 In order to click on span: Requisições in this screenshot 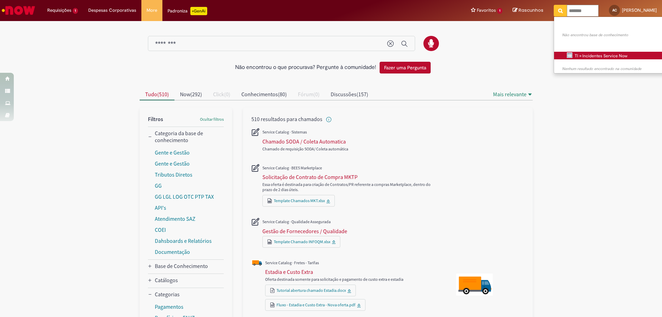, I will do `click(59, 10)`.